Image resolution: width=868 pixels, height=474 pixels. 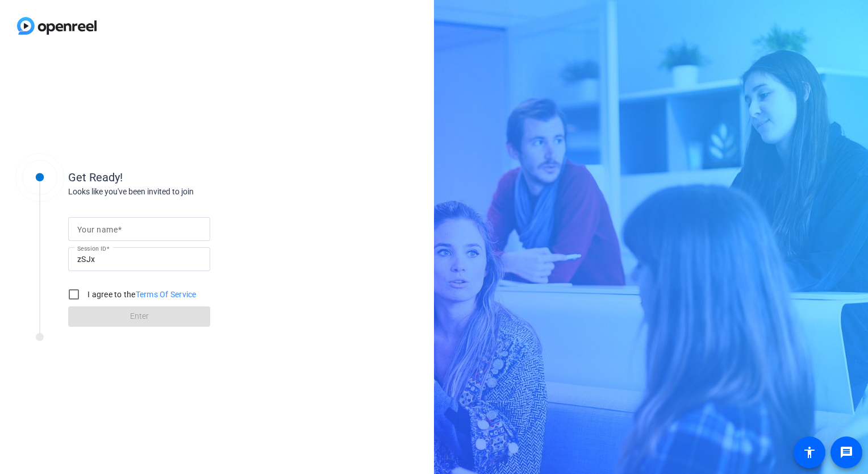 I want to click on mat-icon: message, so click(x=846, y=452).